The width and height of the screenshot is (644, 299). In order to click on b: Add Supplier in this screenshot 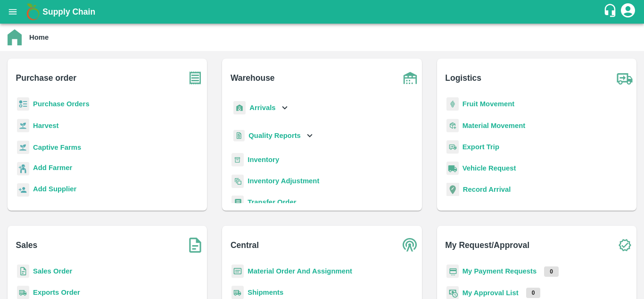, I will do `click(55, 189)`.